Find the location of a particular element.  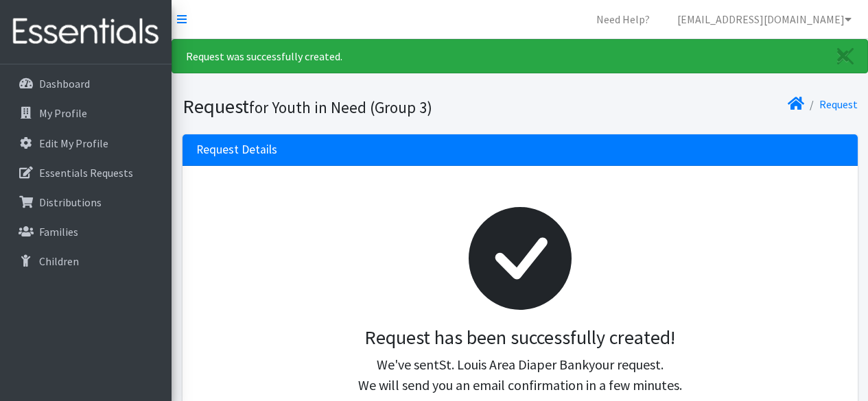

a: Edit My Profile is located at coordinates (86, 144).